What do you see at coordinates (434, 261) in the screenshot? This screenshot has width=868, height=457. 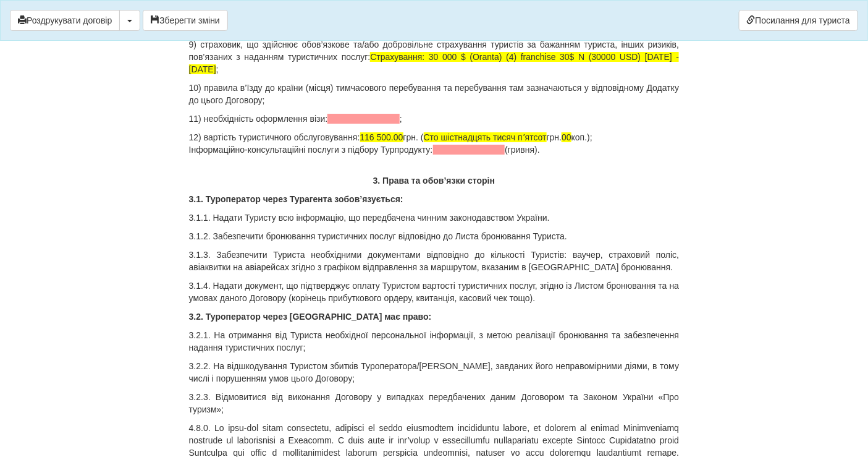 I see `p: 3.1.3. Забезпечити Туриста необхідними документами відповідно до кількості Туристів: ваучер, стра...` at bounding box center [434, 261].